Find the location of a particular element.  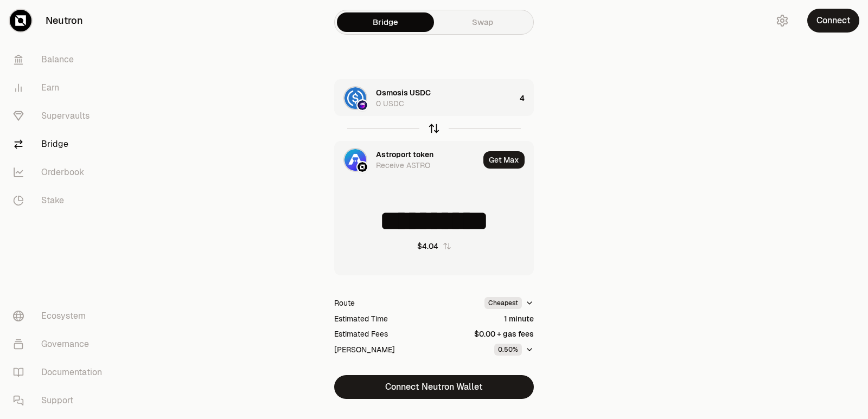

button: Connect is located at coordinates (834, 21).